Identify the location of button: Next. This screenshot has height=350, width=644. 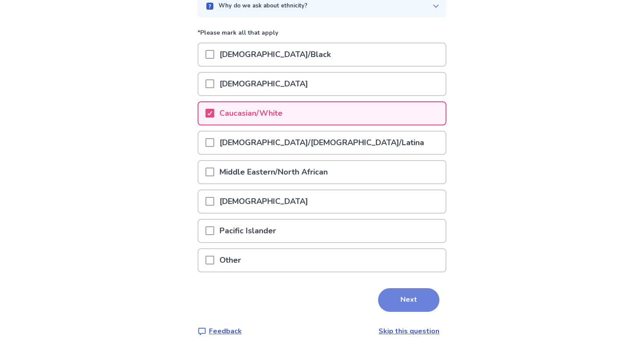
(409, 300).